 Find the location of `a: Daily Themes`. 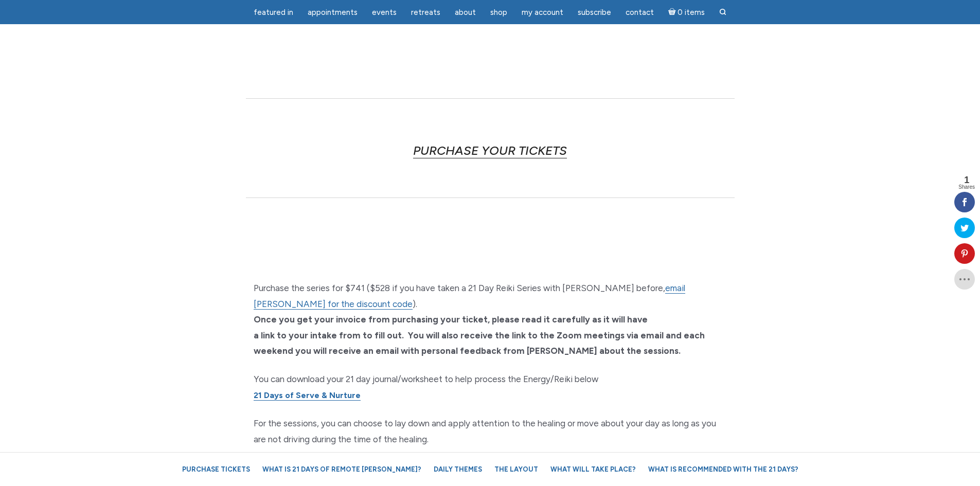

a: Daily Themes is located at coordinates (458, 469).